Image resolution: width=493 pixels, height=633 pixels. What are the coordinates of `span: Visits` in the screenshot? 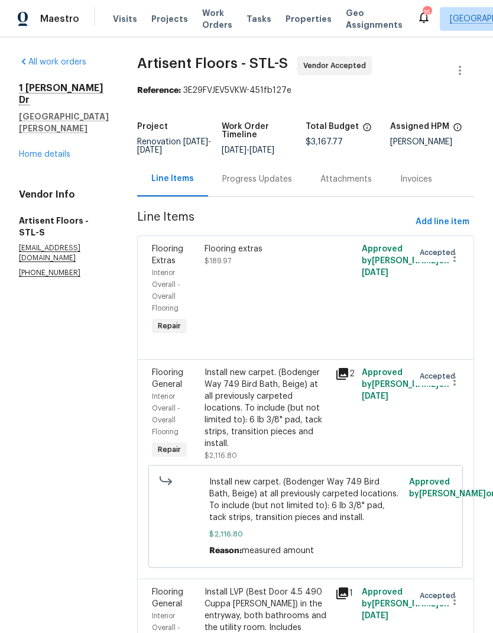 It's located at (125, 19).